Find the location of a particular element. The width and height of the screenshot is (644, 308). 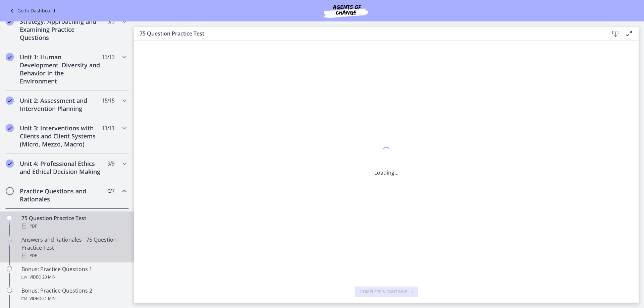

h2: Unit 1: Human Development, Diversity and Behavior in the Environment is located at coordinates (60, 69).